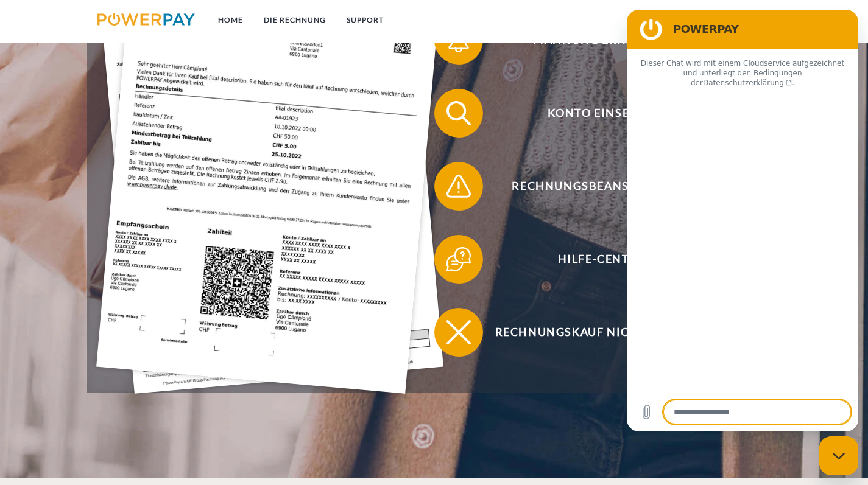  What do you see at coordinates (295, 20) in the screenshot?
I see `a: DIE RECHNUNG` at bounding box center [295, 20].